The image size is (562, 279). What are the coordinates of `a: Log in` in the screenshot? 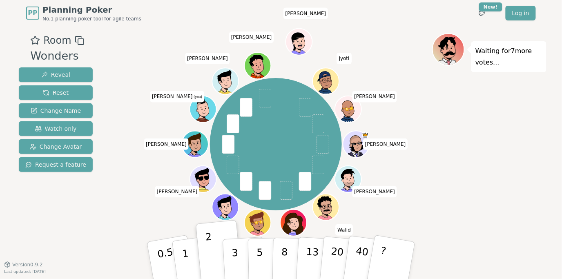 It's located at (521, 13).